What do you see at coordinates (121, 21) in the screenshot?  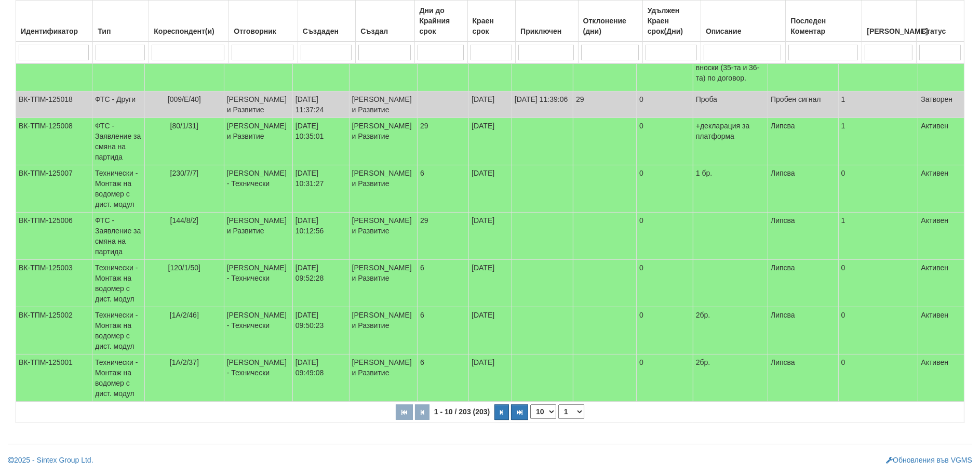 I see `th: Тип: No sort applied, activate to apply an ascending sort` at bounding box center [121, 21].